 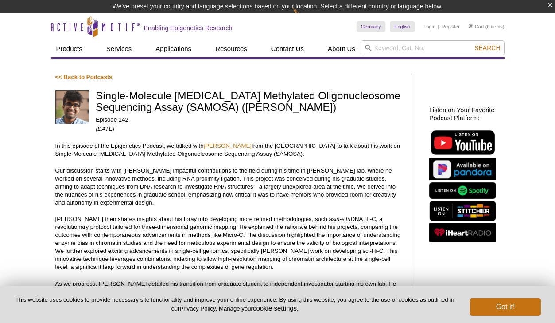 I want to click on p: This website uses cookies to provide necessary site functionality and improve your online experie..., so click(x=235, y=304).